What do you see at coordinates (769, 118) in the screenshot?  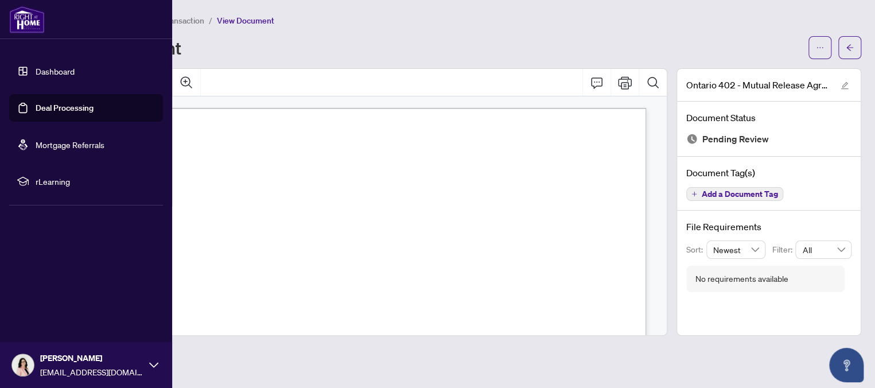 I see `h4: Document Status` at bounding box center [769, 118].